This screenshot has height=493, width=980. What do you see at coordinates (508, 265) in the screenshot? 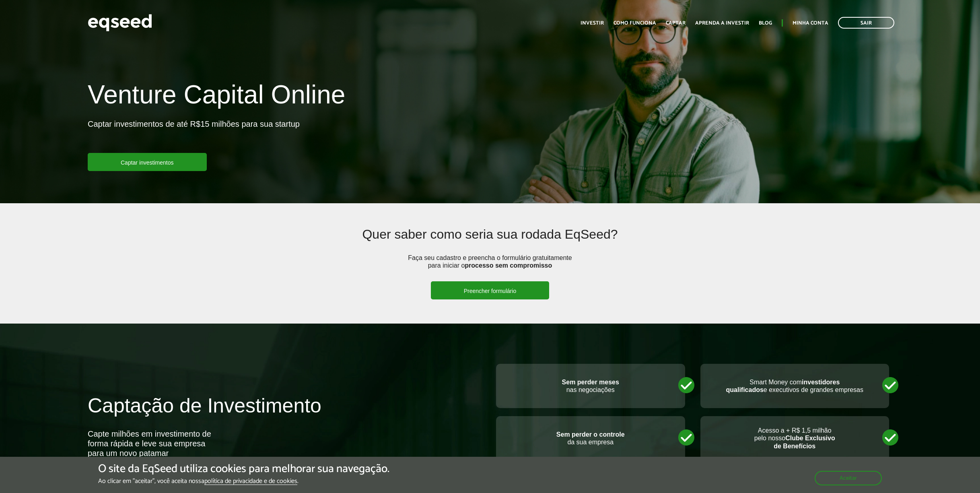
I see `strong: processo sem compromisso` at bounding box center [508, 265].